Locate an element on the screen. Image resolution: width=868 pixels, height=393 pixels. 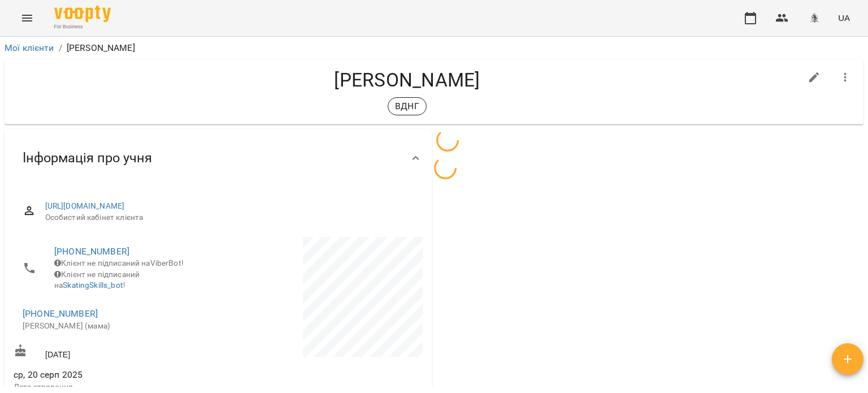
span: Клієнт не підписаний на ! is located at coordinates (96, 280).